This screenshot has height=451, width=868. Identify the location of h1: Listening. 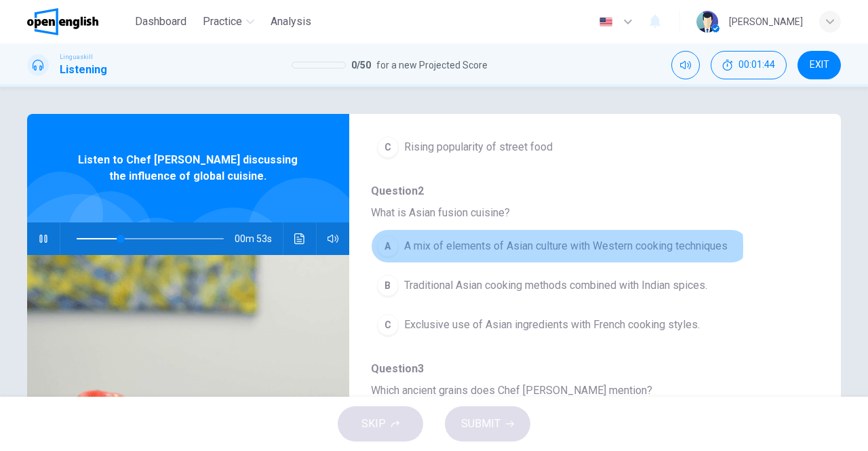
(83, 70).